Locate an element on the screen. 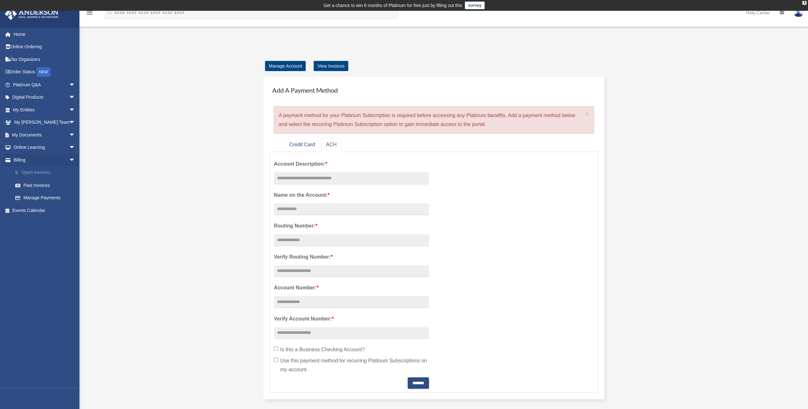 The width and height of the screenshot is (808, 409). label: Verify Routing Number: is located at coordinates (351, 257).